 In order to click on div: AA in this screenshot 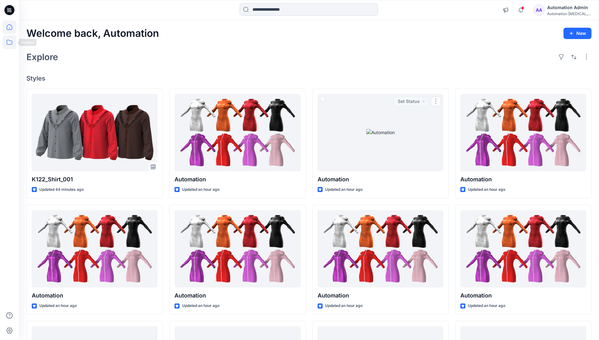, I will do `click(539, 10)`.